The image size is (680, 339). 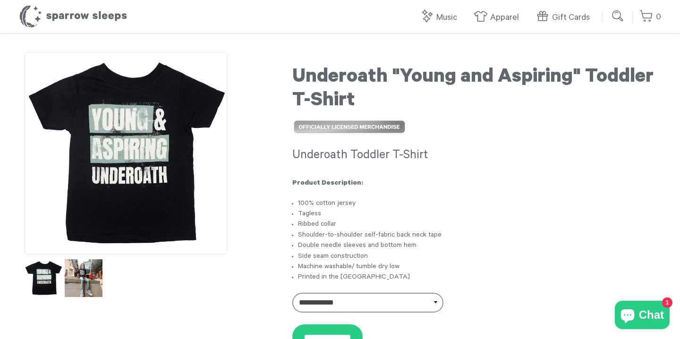 I want to click on h1: Sparrow Sleeps, so click(x=73, y=17).